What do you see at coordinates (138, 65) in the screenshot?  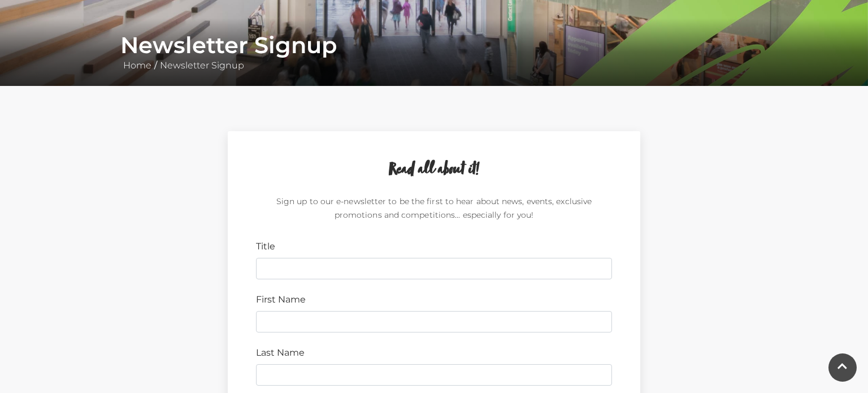 I see `a: Home` at bounding box center [138, 65].